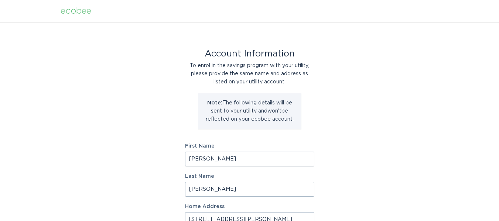 The height and width of the screenshot is (221, 499). Describe the element at coordinates (250, 74) in the screenshot. I see `div: To enrol in the savings program with your utility, please provide the same name and address as li...` at that location.